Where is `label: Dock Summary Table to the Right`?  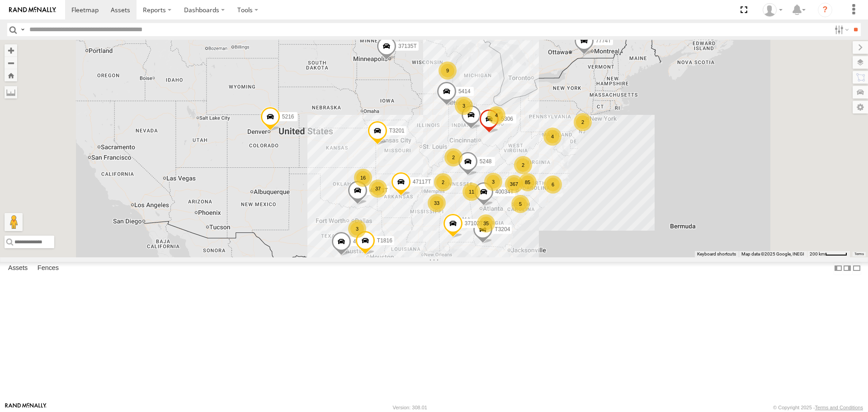 label: Dock Summary Table to the Right is located at coordinates (847, 269).